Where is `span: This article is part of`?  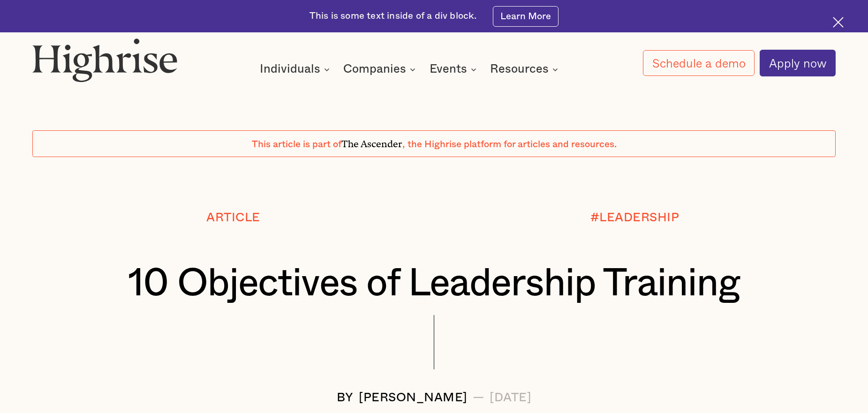
span: This article is part of is located at coordinates (296, 144).